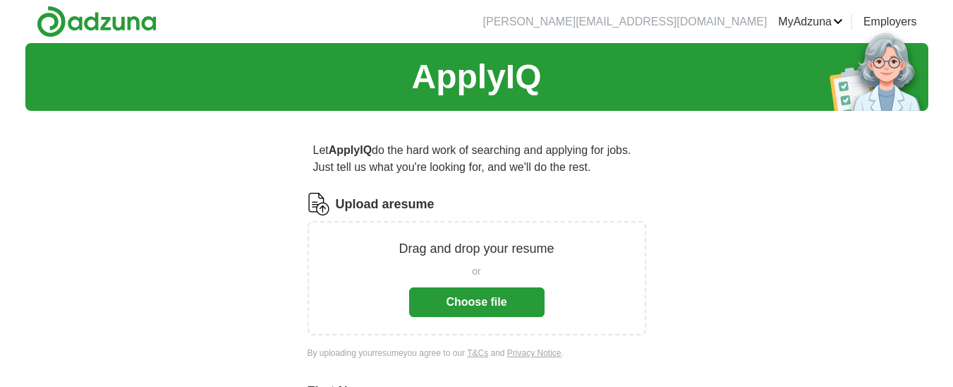  What do you see at coordinates (350, 150) in the screenshot?
I see `strong: ApplyIQ` at bounding box center [350, 150].